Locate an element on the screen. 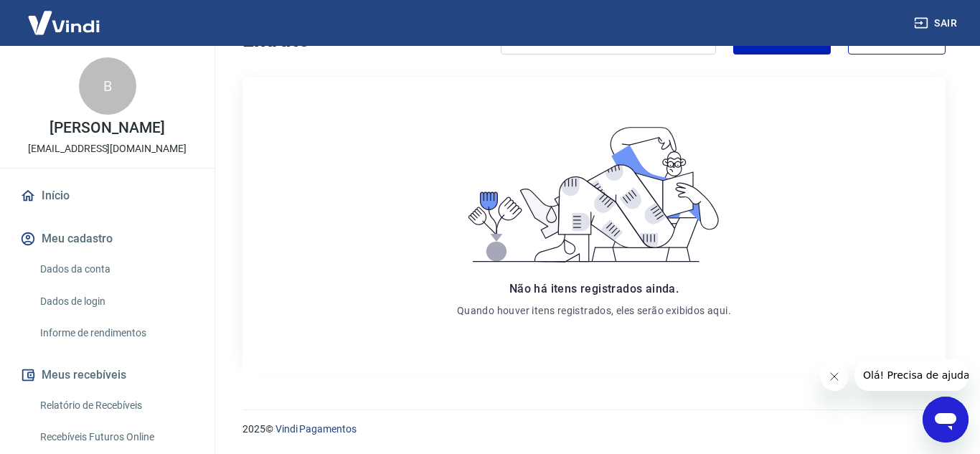 This screenshot has height=454, width=980. button: Meus recebíveis is located at coordinates (107, 375).